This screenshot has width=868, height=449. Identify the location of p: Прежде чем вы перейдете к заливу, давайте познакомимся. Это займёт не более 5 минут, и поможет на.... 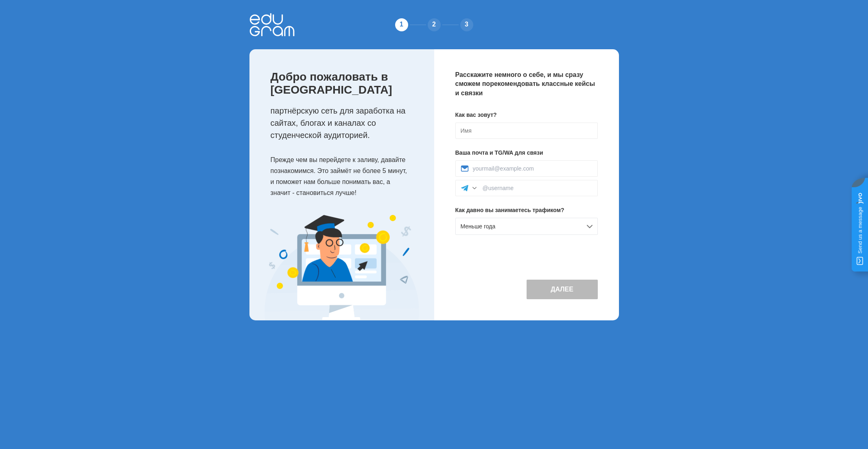
(344, 176).